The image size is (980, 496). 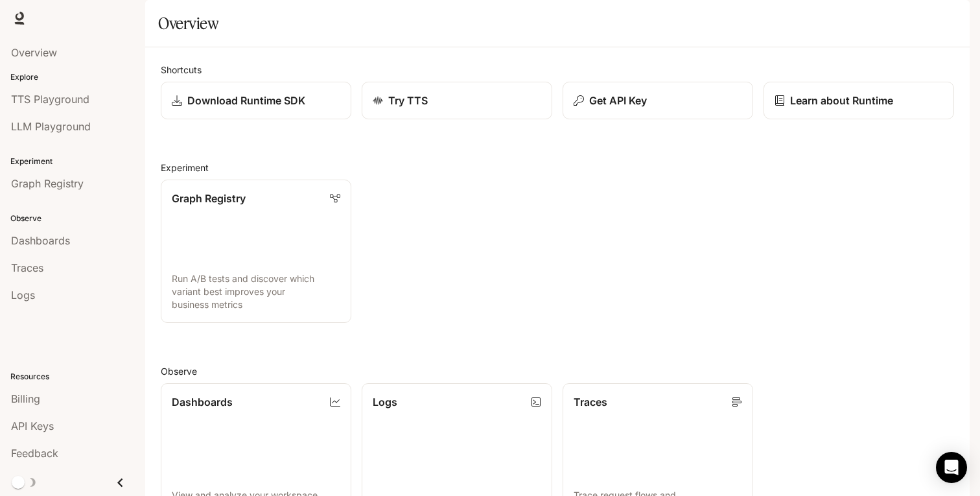 What do you see at coordinates (590, 401) in the screenshot?
I see `p: Traces` at bounding box center [590, 401].